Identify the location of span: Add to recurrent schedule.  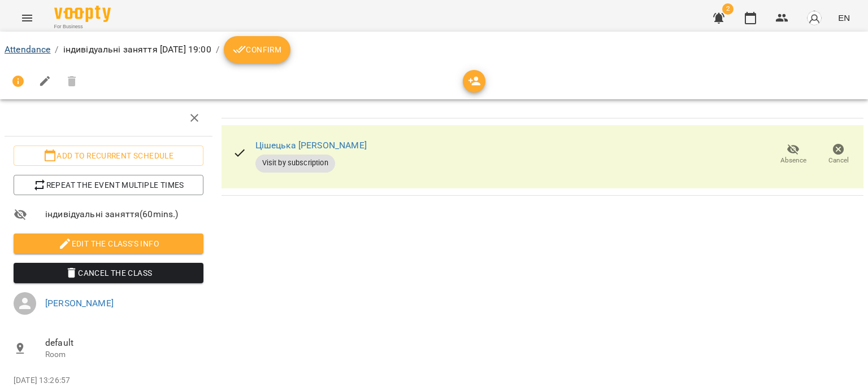
(108, 156).